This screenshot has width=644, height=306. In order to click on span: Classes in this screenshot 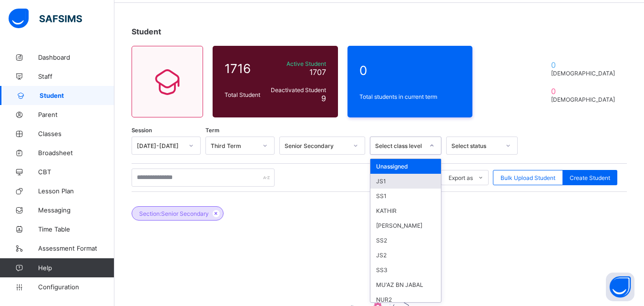, I will do `click(76, 133)`.